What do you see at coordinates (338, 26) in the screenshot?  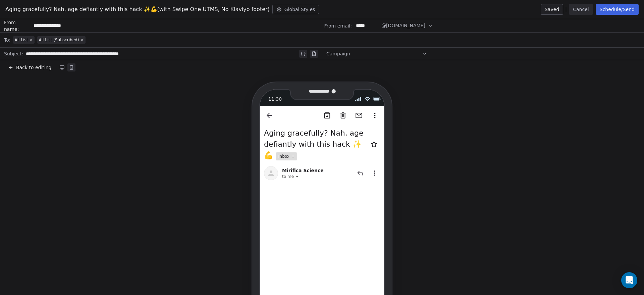 I see `span: From email:` at bounding box center [338, 26].